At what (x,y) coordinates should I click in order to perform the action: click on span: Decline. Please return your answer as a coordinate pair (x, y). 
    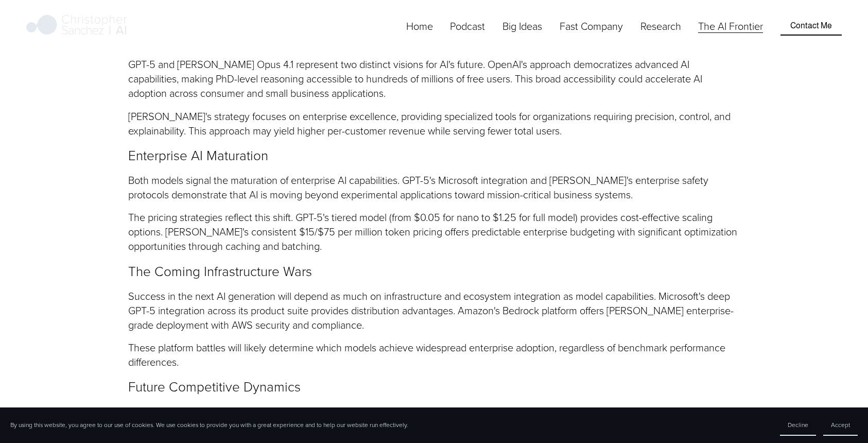
    Looking at the image, I should click on (798, 424).